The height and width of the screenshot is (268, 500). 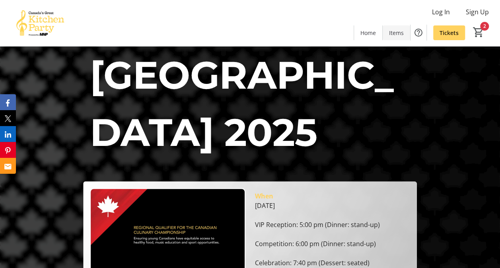 What do you see at coordinates (396, 33) in the screenshot?
I see `span: Items` at bounding box center [396, 33].